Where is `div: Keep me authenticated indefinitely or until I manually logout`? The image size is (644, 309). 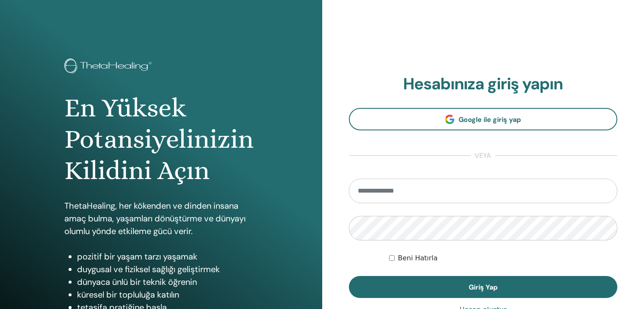
div: Keep me authenticated indefinitely or until I manually logout is located at coordinates (503, 258).